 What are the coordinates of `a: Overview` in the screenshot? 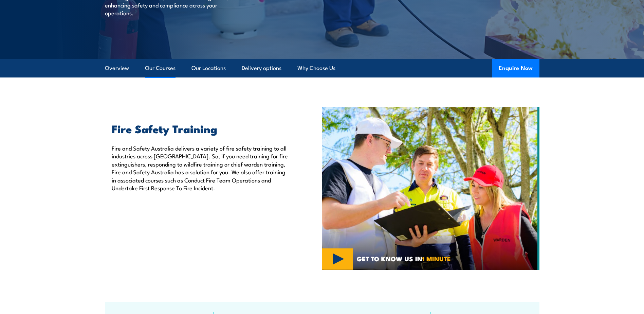 It's located at (117, 68).